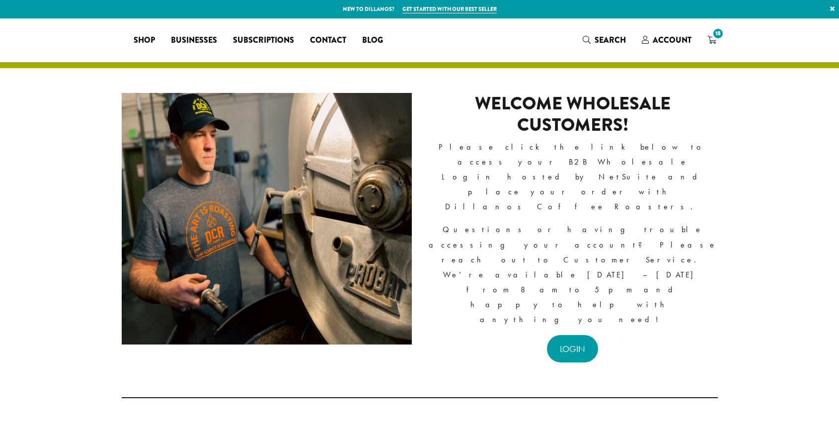 The width and height of the screenshot is (839, 431). Describe the element at coordinates (572, 348) in the screenshot. I see `a: LOGIN` at that location.